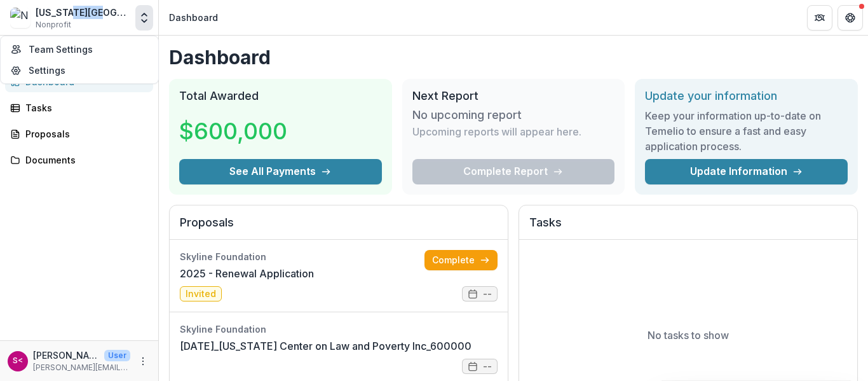  I want to click on h3: No upcoming report, so click(467, 115).